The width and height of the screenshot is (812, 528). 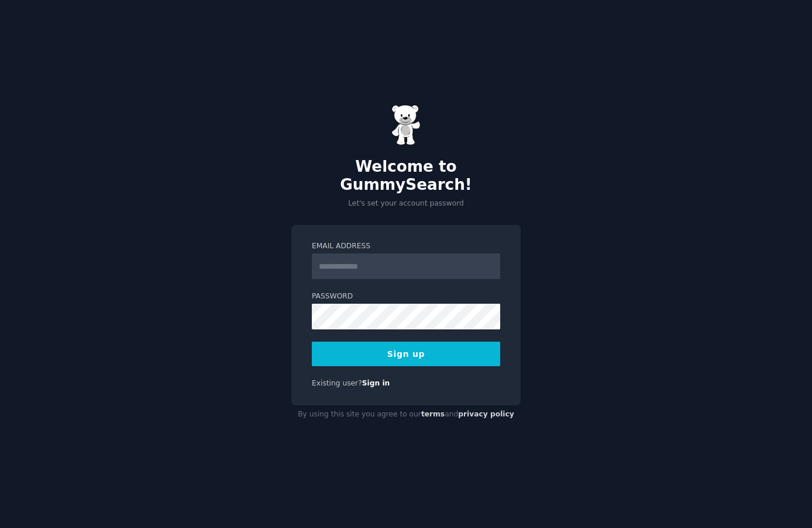 What do you see at coordinates (406, 354) in the screenshot?
I see `button: Sign up` at bounding box center [406, 354].